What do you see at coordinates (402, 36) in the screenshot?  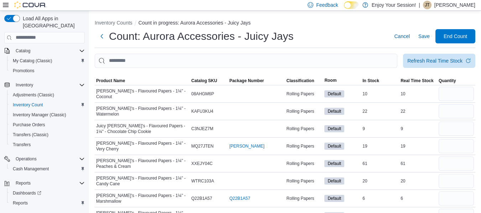 I see `button: Cancel` at bounding box center [402, 36].